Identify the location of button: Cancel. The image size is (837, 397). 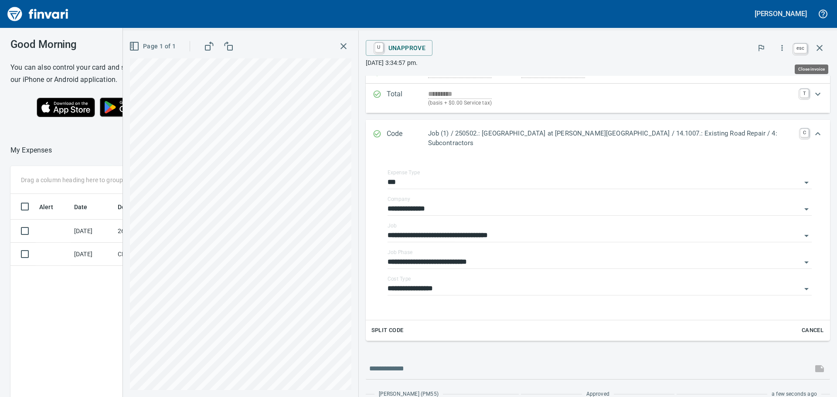
(812, 330).